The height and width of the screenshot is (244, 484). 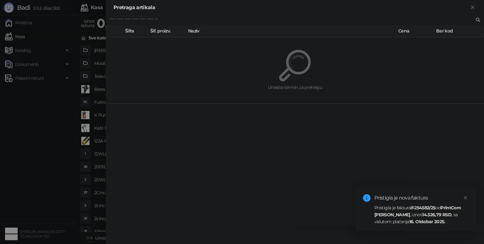 What do you see at coordinates (422, 198) in the screenshot?
I see `div: Pristigla je nova faktura` at bounding box center [422, 198].